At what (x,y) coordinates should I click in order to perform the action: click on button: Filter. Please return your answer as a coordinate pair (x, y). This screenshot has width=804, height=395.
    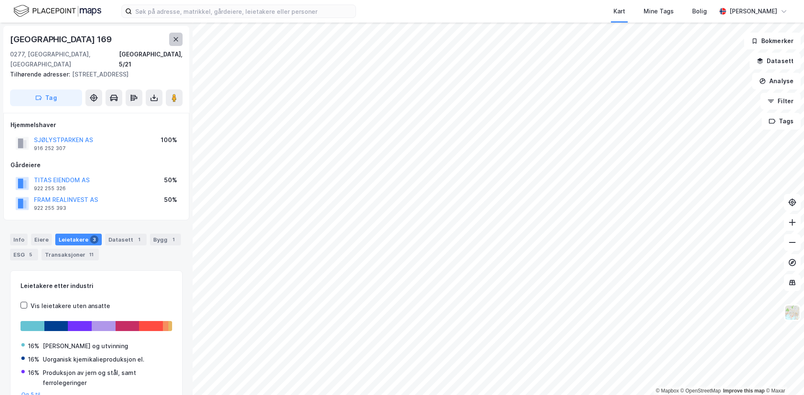
    Looking at the image, I should click on (780, 101).